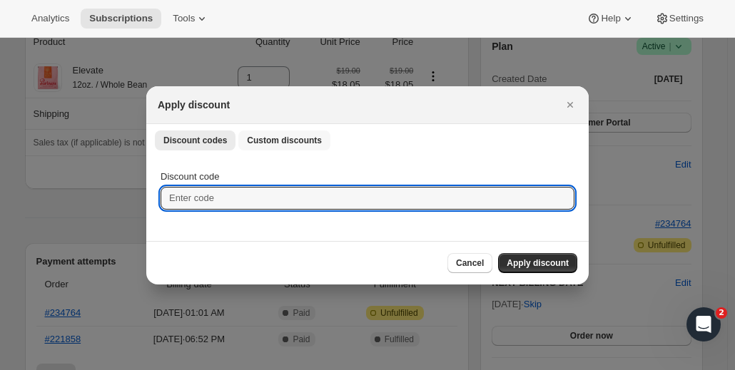 This screenshot has height=370, width=735. What do you see at coordinates (368, 198) in the screenshot?
I see `div: Discount codes` at bounding box center [368, 198].